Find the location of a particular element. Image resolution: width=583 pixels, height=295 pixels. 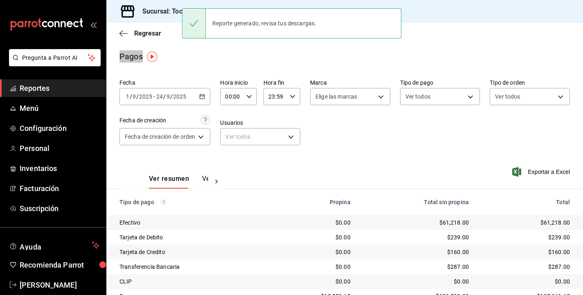

label: Hora inicio is located at coordinates (239, 83).